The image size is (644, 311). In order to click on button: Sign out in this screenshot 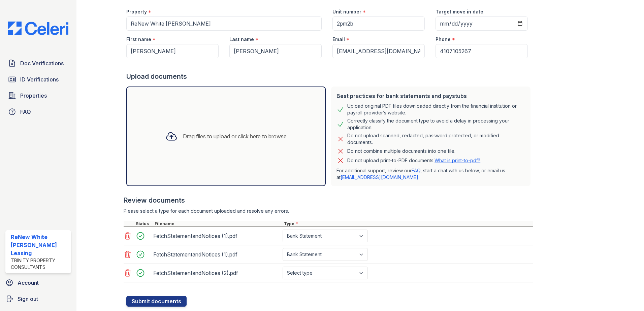, I will do `click(38, 299)`.